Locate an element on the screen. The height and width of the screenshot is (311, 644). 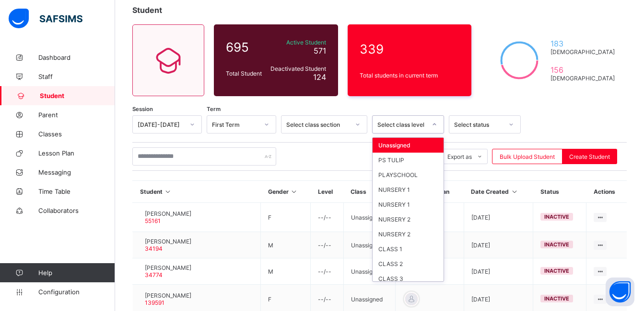
span: 34194 is located at coordinates (153, 249).